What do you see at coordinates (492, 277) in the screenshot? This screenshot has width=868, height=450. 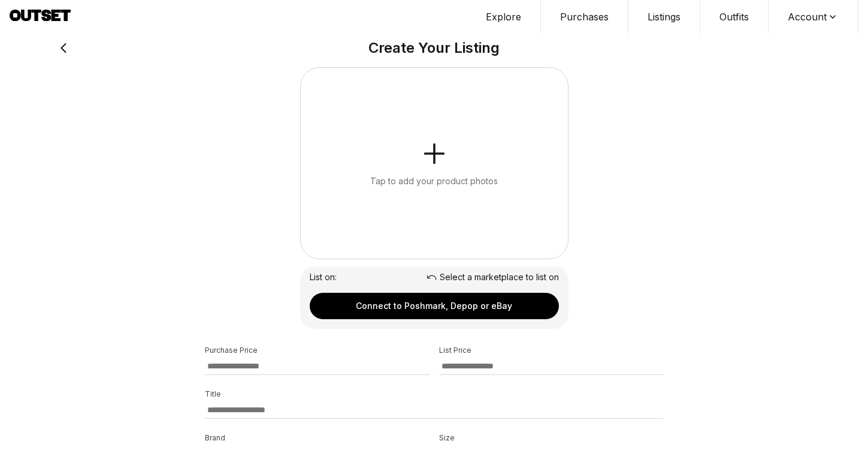 I see `div: Select a marketplace to list on` at bounding box center [492, 277].